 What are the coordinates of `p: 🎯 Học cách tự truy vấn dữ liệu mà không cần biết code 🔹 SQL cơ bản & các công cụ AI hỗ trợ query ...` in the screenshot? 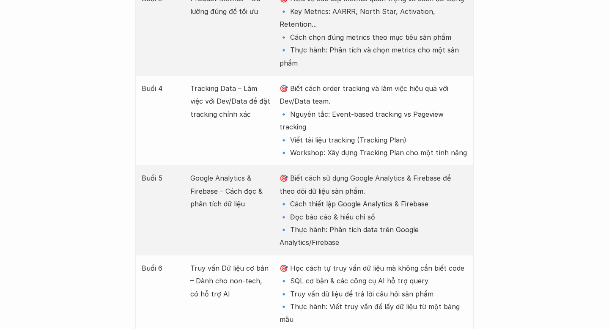 It's located at (374, 294).